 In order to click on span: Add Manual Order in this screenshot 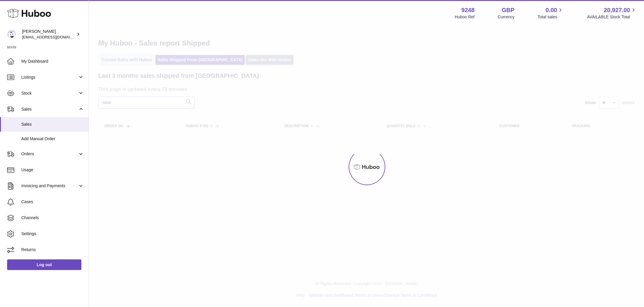, I will do `click(53, 139)`.